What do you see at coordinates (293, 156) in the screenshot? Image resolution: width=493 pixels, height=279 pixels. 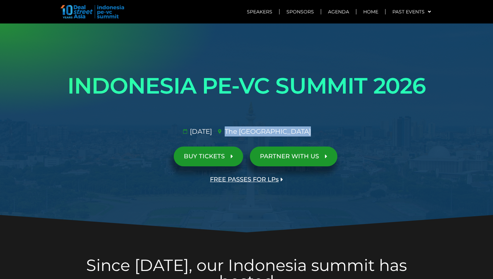 I see `a: PARTNER WITH US` at bounding box center [293, 156].